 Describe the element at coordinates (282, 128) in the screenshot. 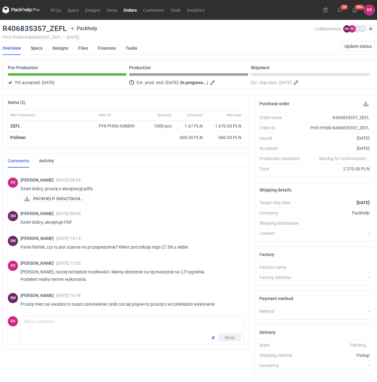

I see `div: Order ID` at that location.